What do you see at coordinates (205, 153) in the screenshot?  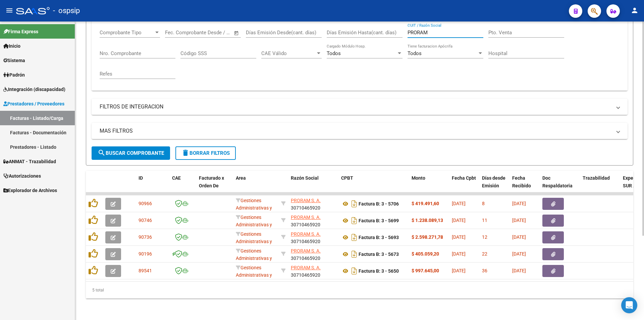 I see `span: Borrar Filtros` at bounding box center [205, 153].